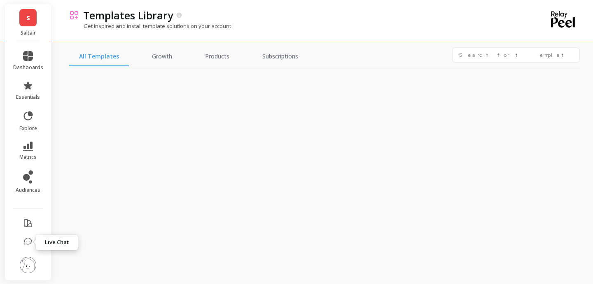 The height and width of the screenshot is (284, 593). I want to click on span: essentials, so click(28, 97).